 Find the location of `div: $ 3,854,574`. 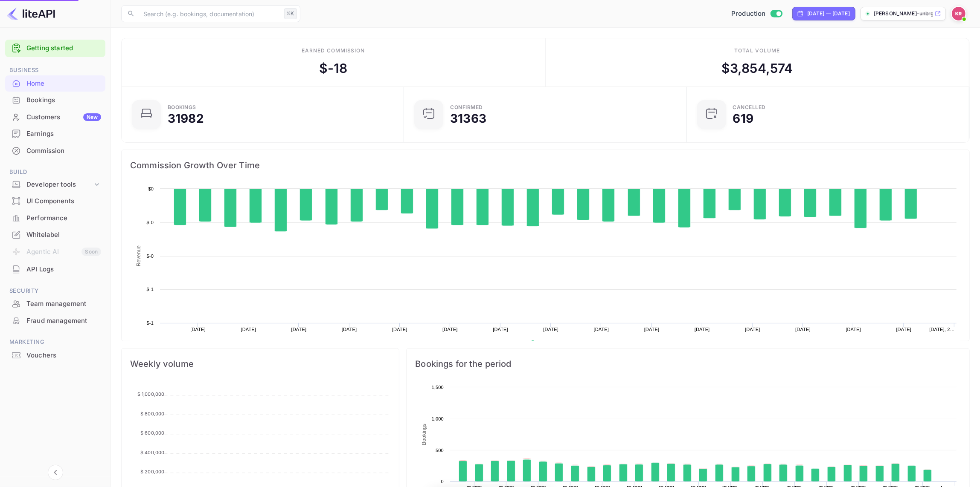

div: $ 3,854,574 is located at coordinates (757, 68).